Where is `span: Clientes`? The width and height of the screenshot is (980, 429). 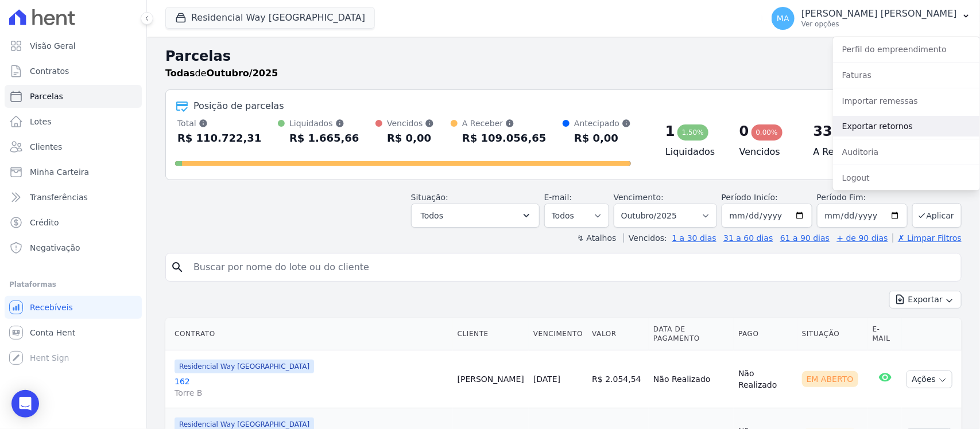
span: Clientes is located at coordinates (46, 147).